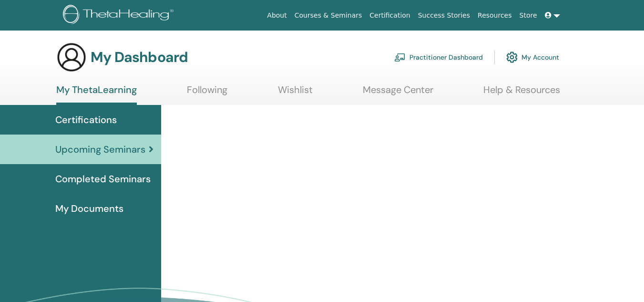 The height and width of the screenshot is (302, 644). I want to click on a: My Account, so click(533, 57).